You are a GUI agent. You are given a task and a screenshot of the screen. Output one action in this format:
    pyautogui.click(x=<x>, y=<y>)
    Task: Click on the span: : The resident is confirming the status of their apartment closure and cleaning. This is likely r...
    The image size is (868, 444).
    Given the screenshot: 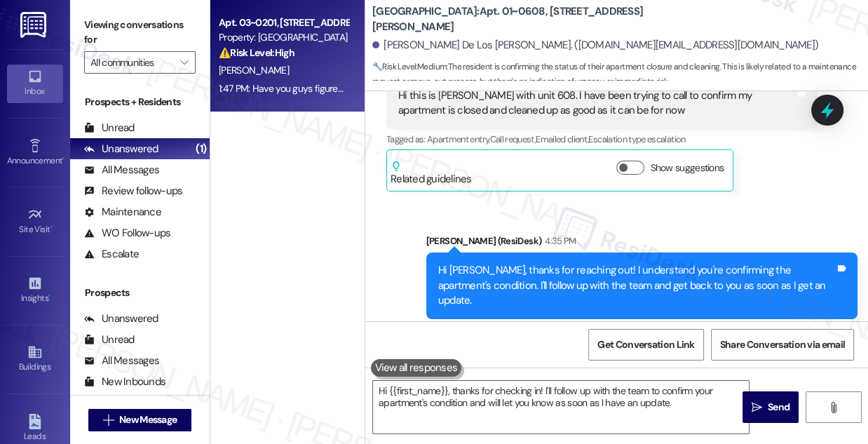 What is the action you would take?
    pyautogui.click(x=620, y=74)
    